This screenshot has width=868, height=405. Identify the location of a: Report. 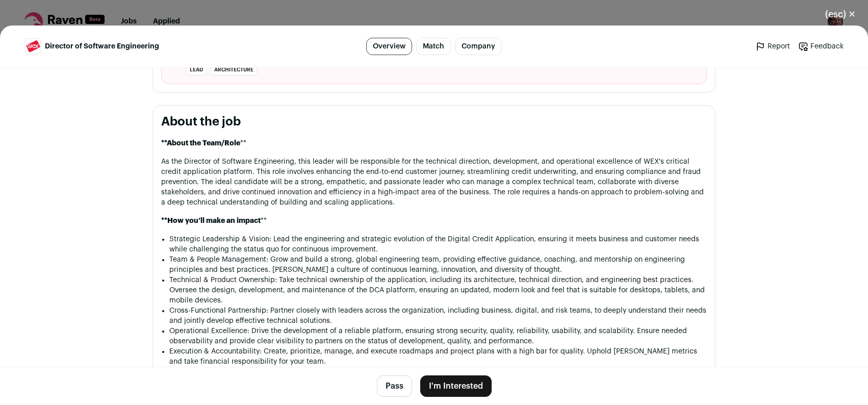
(772, 46).